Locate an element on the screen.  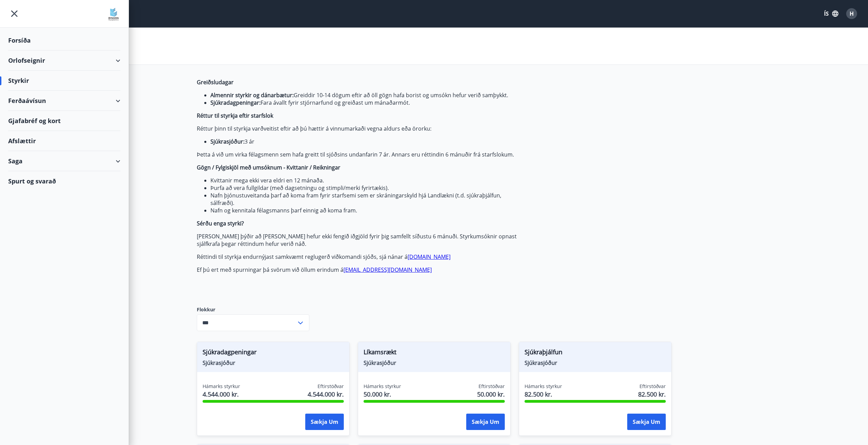
li: Nafn og kennitala félagsmanns þarf einnig að koma fram. is located at coordinates (365, 210).